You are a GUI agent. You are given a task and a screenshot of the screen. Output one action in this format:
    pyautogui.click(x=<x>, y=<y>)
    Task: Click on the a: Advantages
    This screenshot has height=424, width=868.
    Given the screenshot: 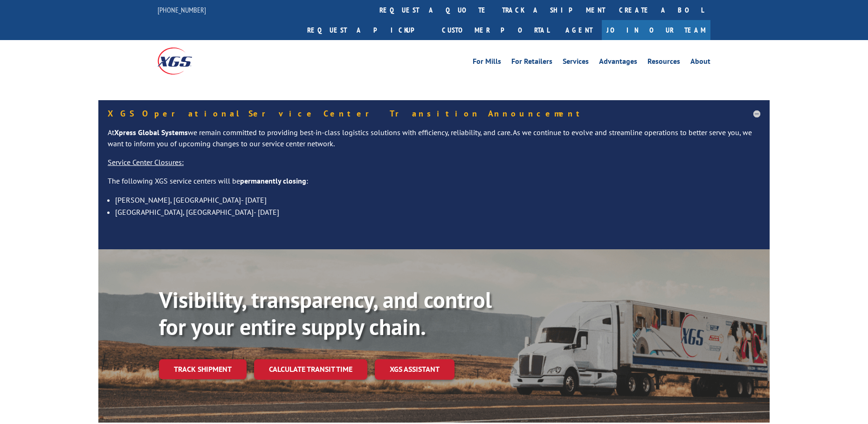 What is the action you would take?
    pyautogui.click(x=618, y=63)
    